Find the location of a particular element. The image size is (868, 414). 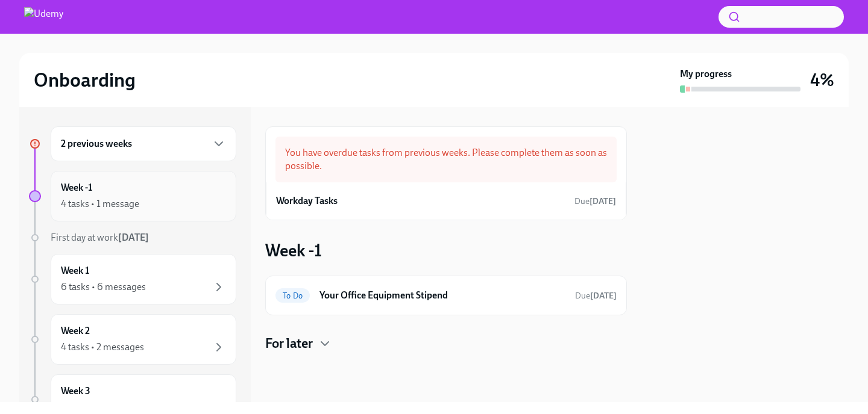

h6: Week 2 is located at coordinates (76, 331).